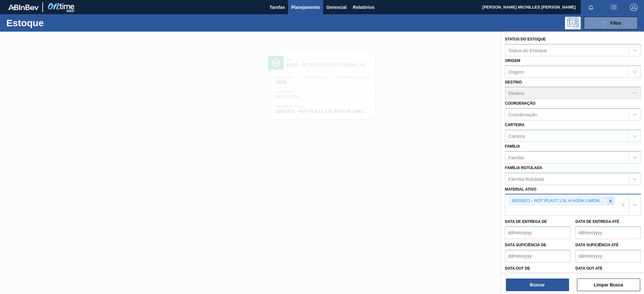 The image size is (644, 294). What do you see at coordinates (573, 23) in the screenshot?
I see `div: Pogramando: nenhum usuário selecionado` at bounding box center [573, 23].